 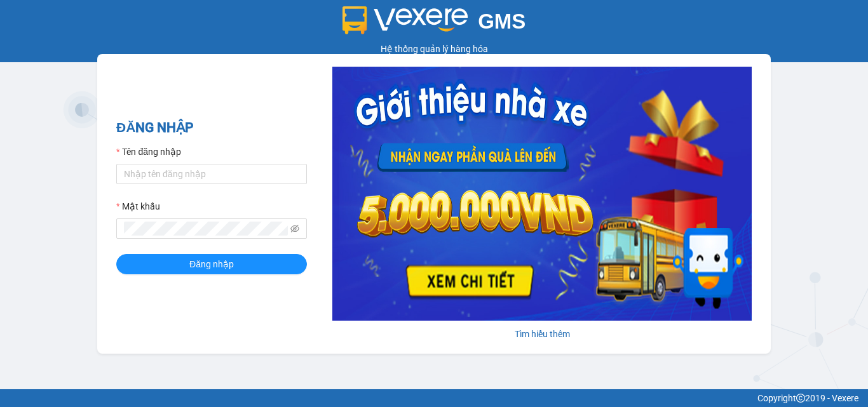 What do you see at coordinates (541, 194) in the screenshot?
I see `img: banner-0` at bounding box center [541, 194].